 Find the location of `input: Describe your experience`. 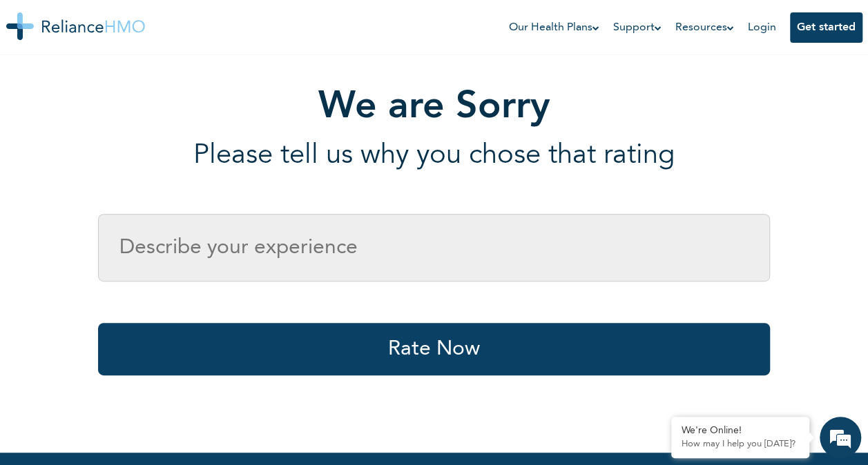

input: Describe your experience is located at coordinates (434, 247).